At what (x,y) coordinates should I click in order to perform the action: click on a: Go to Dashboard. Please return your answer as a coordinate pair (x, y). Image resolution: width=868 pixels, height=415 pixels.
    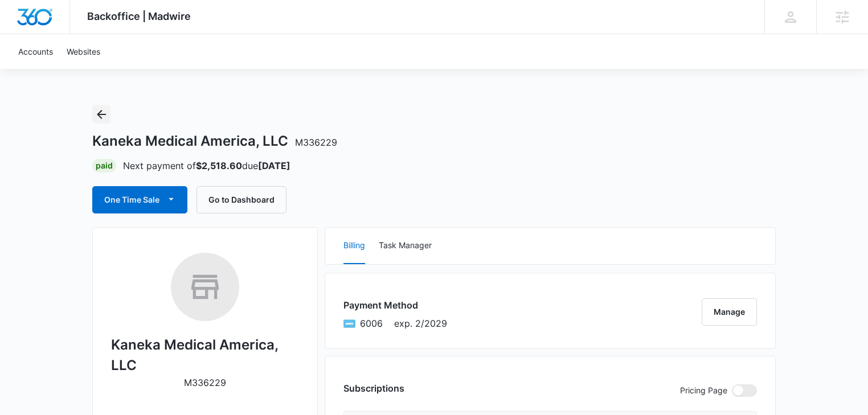
    Looking at the image, I should click on (241, 200).